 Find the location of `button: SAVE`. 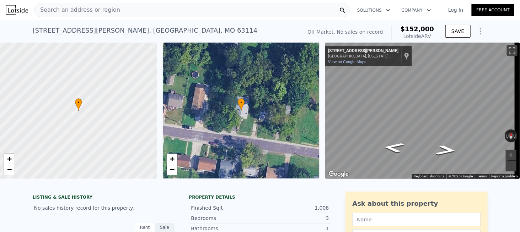

button: SAVE is located at coordinates (458, 31).